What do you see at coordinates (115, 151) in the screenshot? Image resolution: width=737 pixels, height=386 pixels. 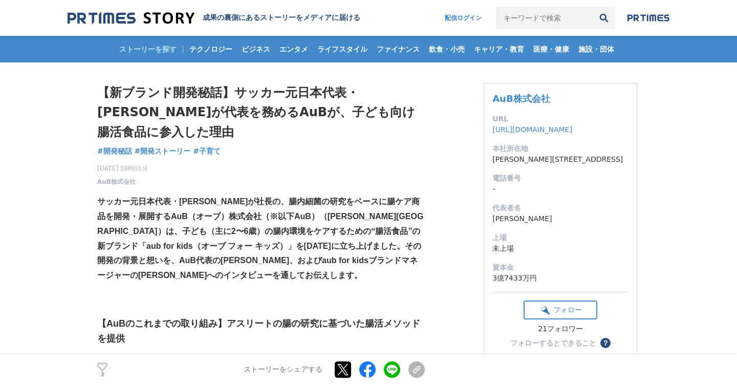 I see `a: #開発秘話` at bounding box center [115, 151].